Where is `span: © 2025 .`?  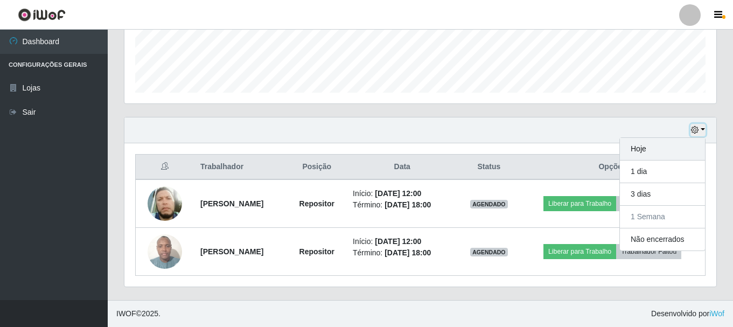
span: © 2025 . is located at coordinates (138, 314).